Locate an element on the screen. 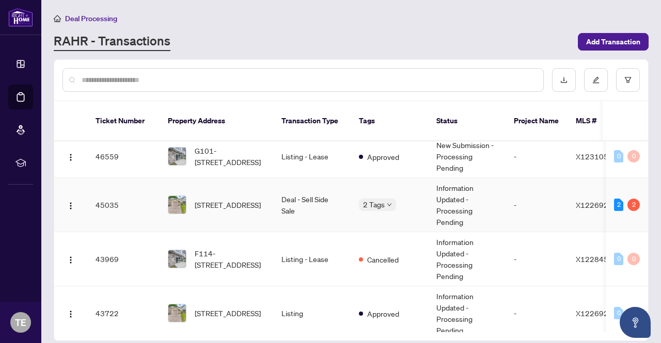 This screenshot has width=661, height=343. th: Ticket Number is located at coordinates (123, 121).